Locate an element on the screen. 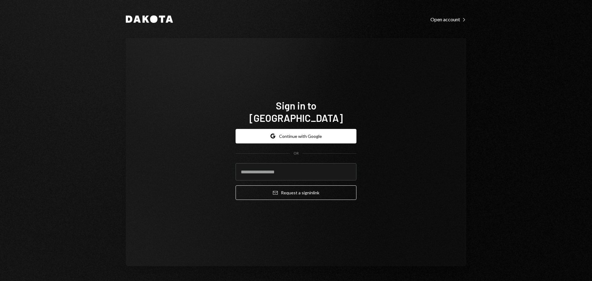 The image size is (592, 281). a: Open account is located at coordinates (448, 19).